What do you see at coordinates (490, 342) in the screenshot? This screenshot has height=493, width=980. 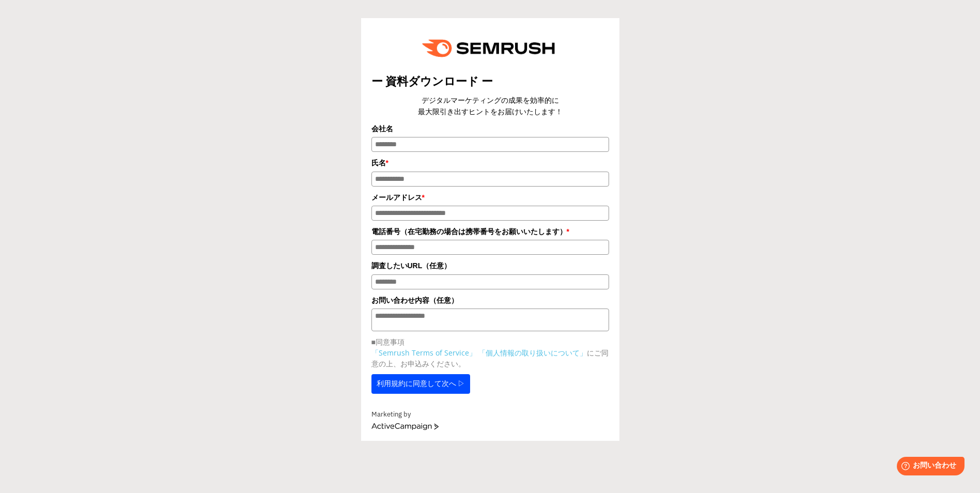 I see `p: ■同意事項` at bounding box center [490, 342].